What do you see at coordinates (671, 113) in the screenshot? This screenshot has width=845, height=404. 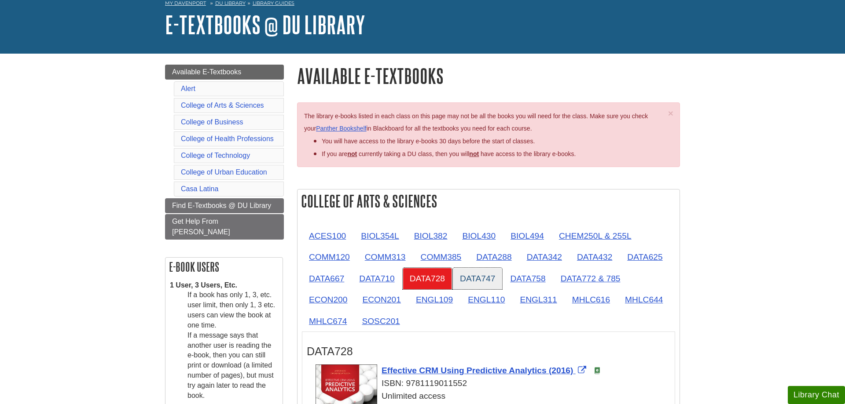 I see `button: Close` at bounding box center [671, 113].